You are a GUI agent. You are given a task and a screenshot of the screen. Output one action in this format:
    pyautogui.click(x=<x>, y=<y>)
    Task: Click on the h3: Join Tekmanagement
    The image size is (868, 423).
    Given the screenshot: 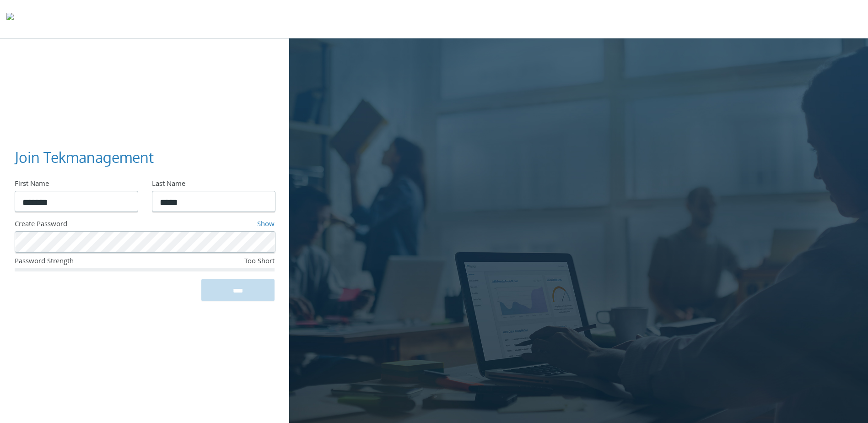 What is the action you would take?
    pyautogui.click(x=141, y=157)
    